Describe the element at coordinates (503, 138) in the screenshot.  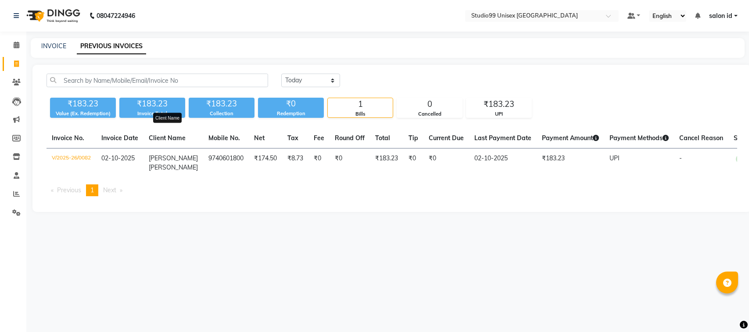
I see `span: Last Payment Date` at that location.